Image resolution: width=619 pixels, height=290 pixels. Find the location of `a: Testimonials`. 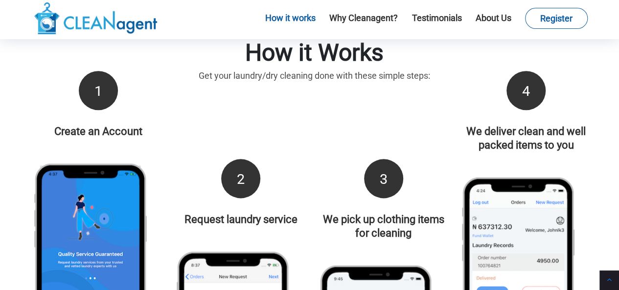

a: Testimonials is located at coordinates (436, 18).